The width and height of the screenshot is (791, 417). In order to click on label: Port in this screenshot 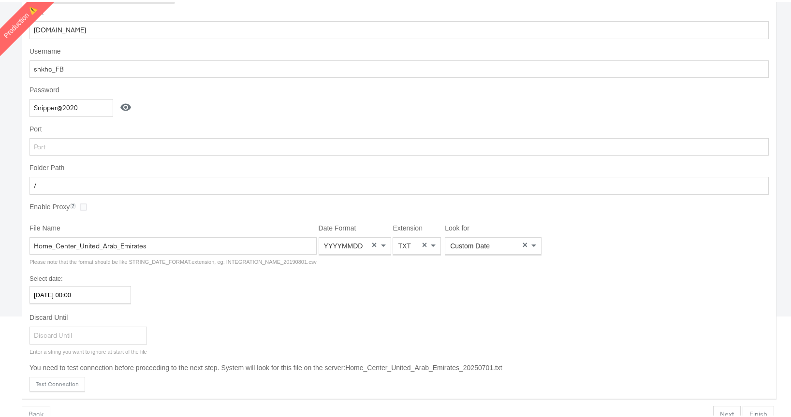, I will do `click(399, 128)`.